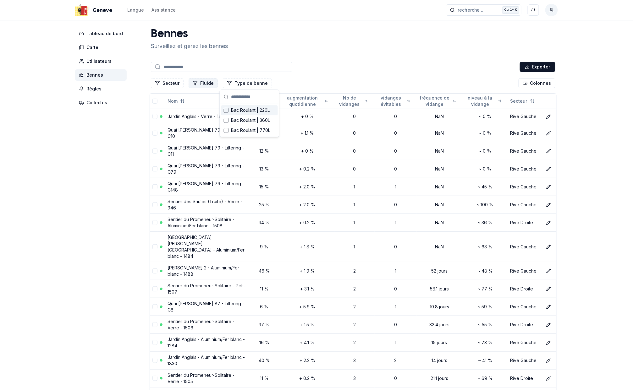 The image size is (633, 390). Describe the element at coordinates (439, 289) in the screenshot. I see `div: 58.1 jours` at that location.